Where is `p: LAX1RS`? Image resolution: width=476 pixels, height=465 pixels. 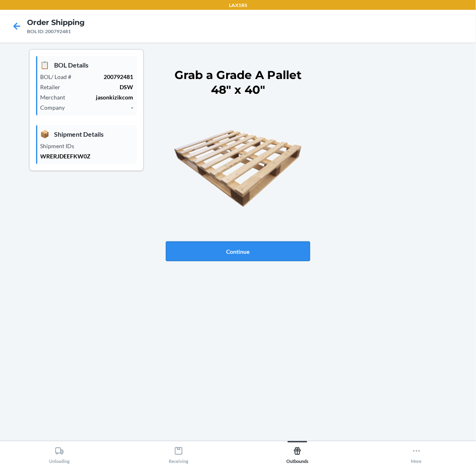
p: LAX1RS is located at coordinates (238, 5).